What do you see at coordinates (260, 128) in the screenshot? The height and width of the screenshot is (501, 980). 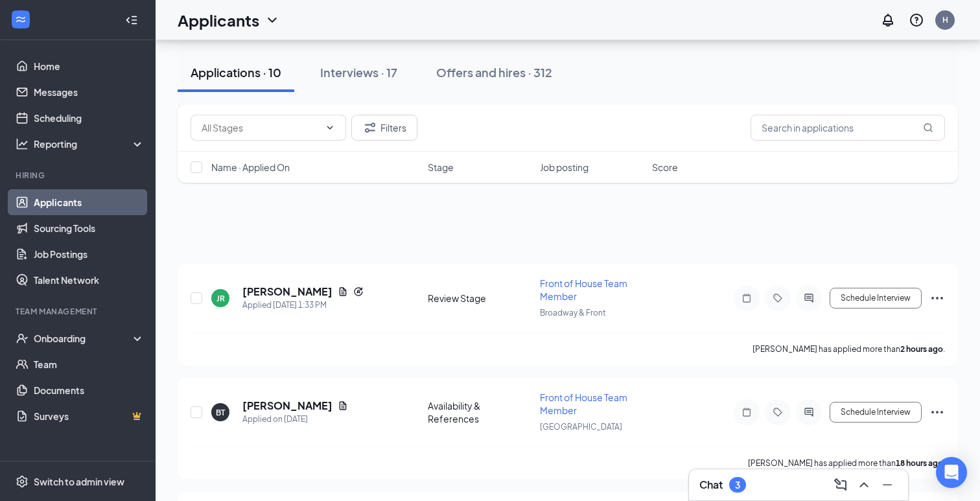 I see `input: All Stages` at bounding box center [260, 128].